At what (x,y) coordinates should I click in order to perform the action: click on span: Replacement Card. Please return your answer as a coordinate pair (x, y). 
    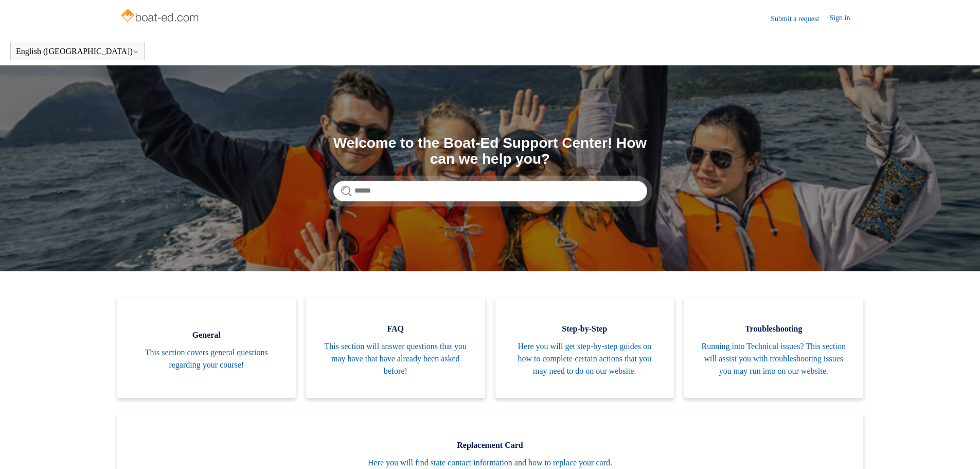
    Looking at the image, I should click on (490, 446).